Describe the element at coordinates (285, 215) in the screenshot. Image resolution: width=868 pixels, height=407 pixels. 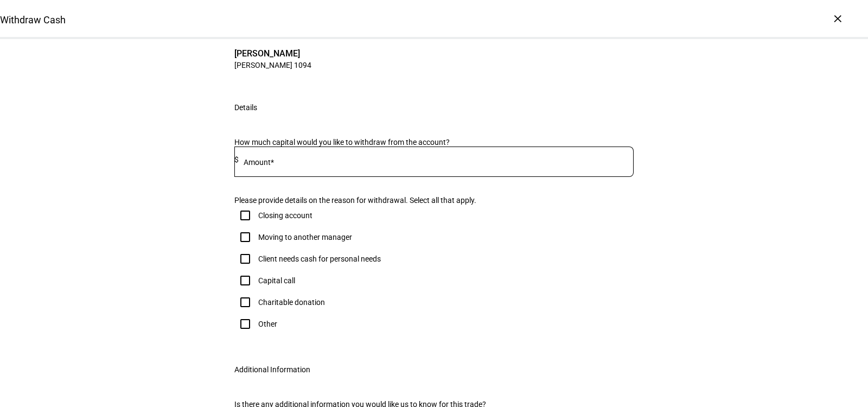
I see `div: Closing account` at that location.